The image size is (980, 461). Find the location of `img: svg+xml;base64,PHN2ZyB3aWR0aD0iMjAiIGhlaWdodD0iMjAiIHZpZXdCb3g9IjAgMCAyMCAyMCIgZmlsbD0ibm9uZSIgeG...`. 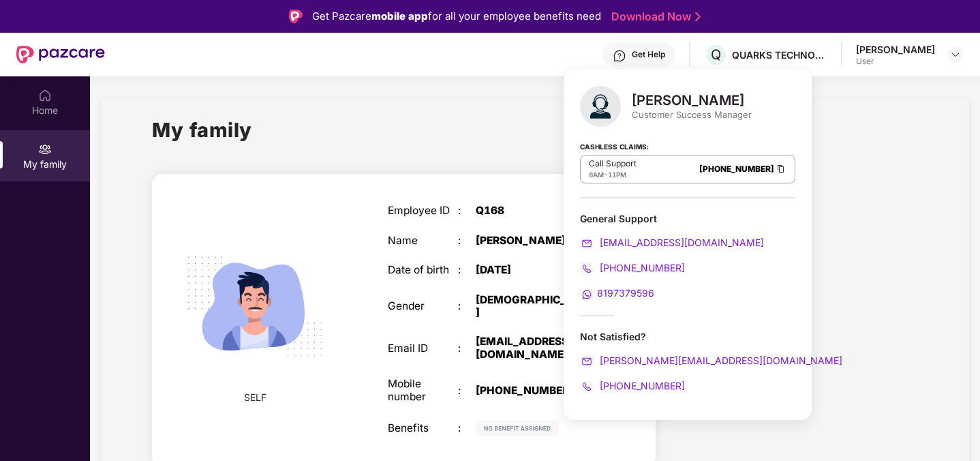

img: svg+xml;base64,PHN2ZyB3aWR0aD0iMjAiIGhlaWdodD0iMjAiIHZpZXdCb3g9IjAgMCAyMCAyMCIgZmlsbD0ibm9uZSIgeG... is located at coordinates (45, 149).